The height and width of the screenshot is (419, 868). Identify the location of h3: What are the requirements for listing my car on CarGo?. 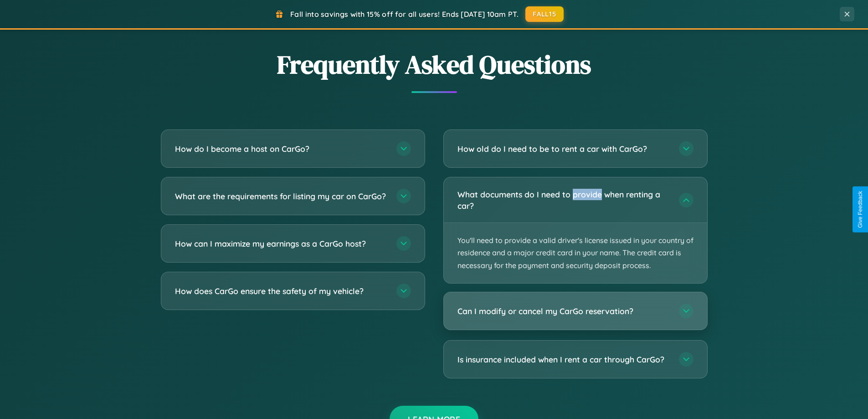
(281, 196).